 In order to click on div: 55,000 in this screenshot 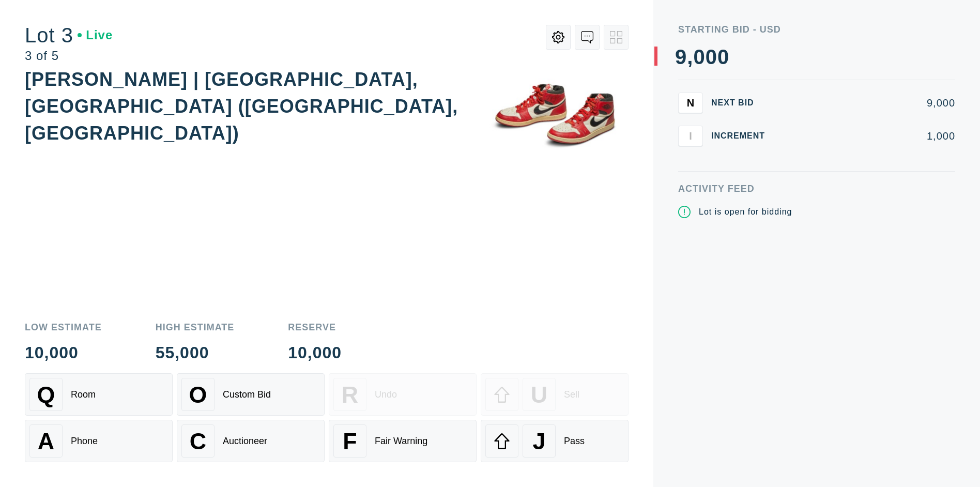, I will do `click(195, 353)`.